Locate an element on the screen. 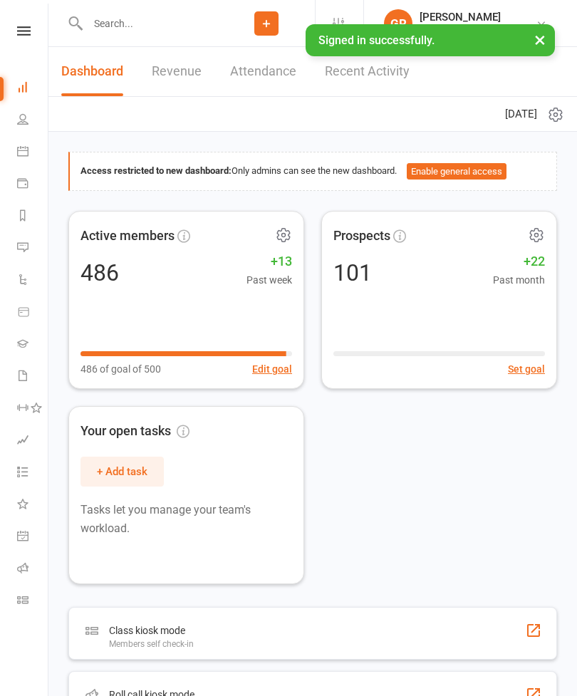 The image size is (577, 696). div: 486 is located at coordinates (100, 273).